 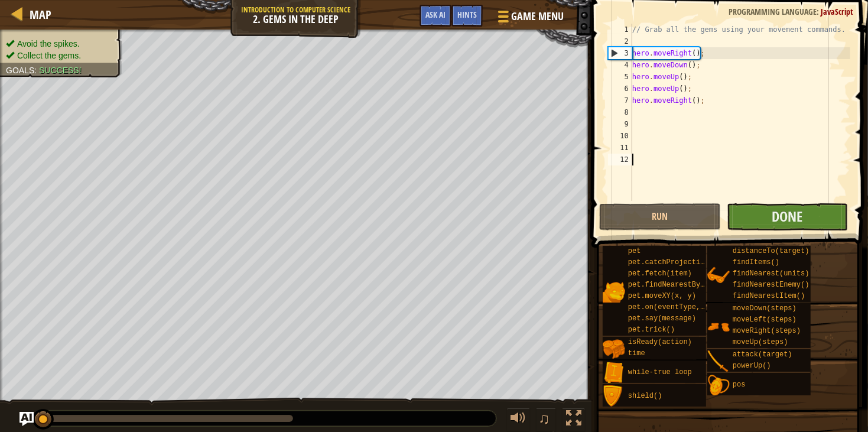 What do you see at coordinates (48, 43) in the screenshot?
I see `span: Avoid the spikes.` at bounding box center [48, 43].